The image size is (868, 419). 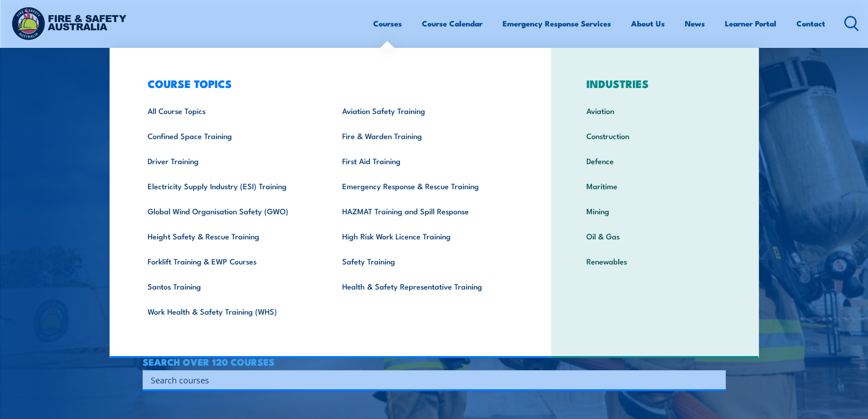 What do you see at coordinates (428, 380) in the screenshot?
I see `input: Search input` at bounding box center [428, 380].